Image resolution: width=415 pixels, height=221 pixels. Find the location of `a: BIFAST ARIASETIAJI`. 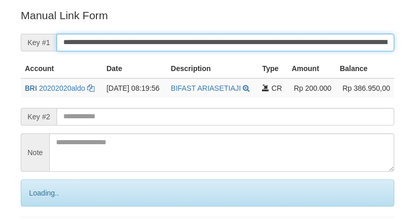

a: BIFAST ARIASETIAJI is located at coordinates (205, 88).